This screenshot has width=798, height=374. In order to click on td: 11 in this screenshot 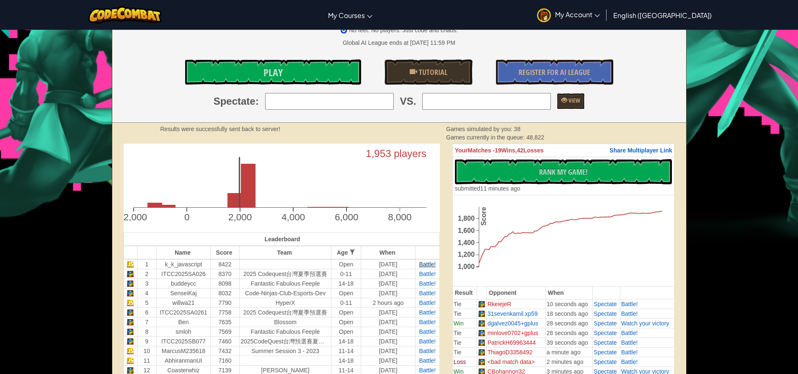, I will do `click(147, 360)`.